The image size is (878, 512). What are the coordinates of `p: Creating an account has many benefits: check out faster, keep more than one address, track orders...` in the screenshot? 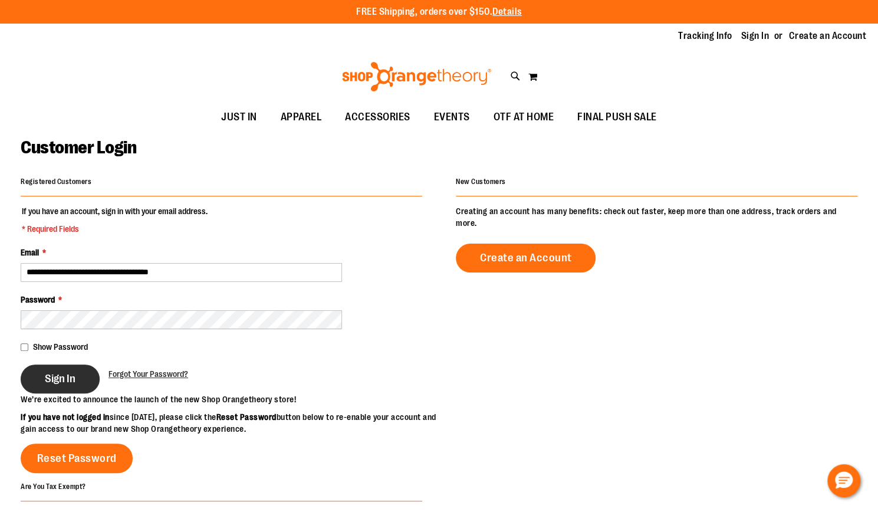 It's located at (656, 217).